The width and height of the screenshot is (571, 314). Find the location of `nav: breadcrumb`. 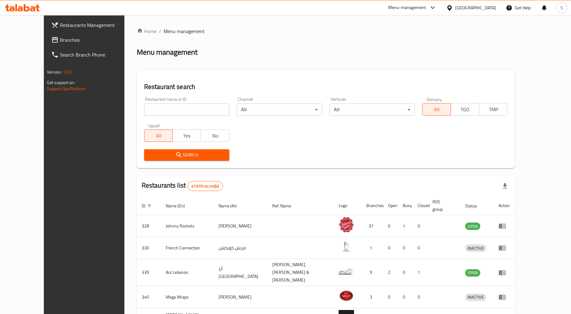

nav: breadcrumb is located at coordinates (326, 31).